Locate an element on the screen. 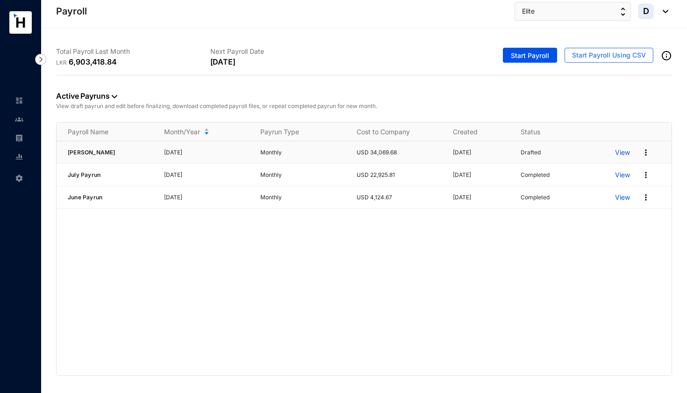 This screenshot has width=687, height=393. img: settings-unselected.1febfda315e6e19643a1.svg is located at coordinates (19, 178).